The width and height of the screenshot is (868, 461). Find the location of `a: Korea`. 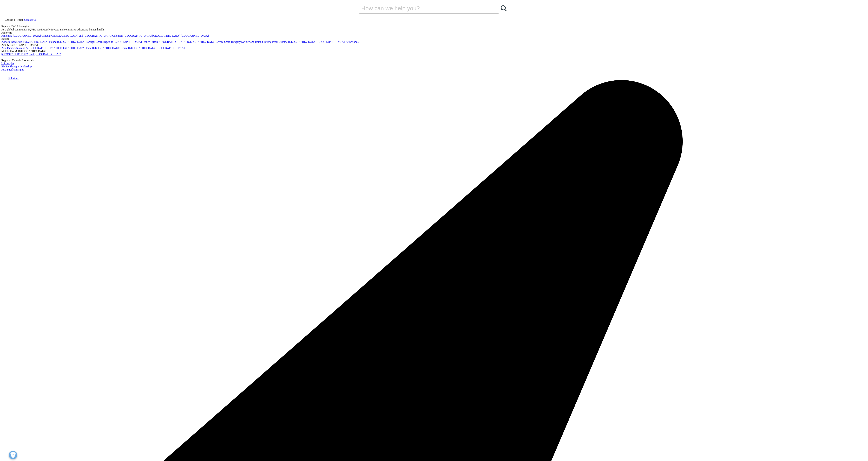

a: Korea is located at coordinates (124, 48).